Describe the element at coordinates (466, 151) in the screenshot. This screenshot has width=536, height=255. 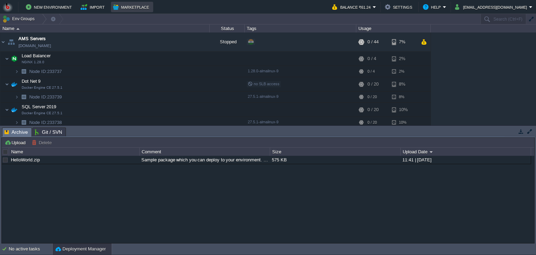
I see `div: Upload Date` at that location.